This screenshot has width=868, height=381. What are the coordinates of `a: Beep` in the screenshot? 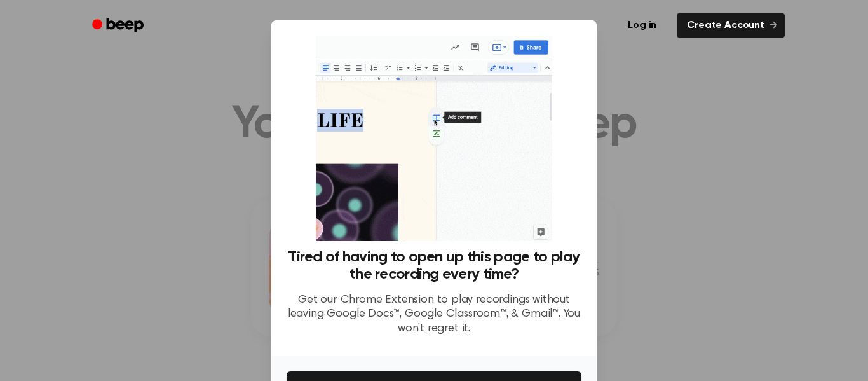 It's located at (119, 25).